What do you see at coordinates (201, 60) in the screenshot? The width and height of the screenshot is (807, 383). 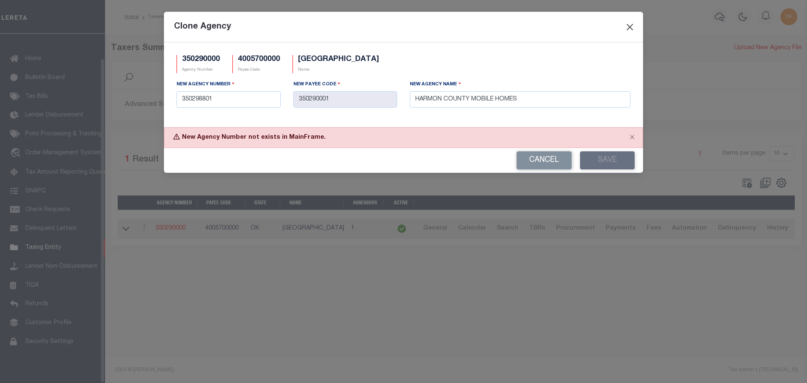 I see `h5: 350290000` at bounding box center [201, 60].